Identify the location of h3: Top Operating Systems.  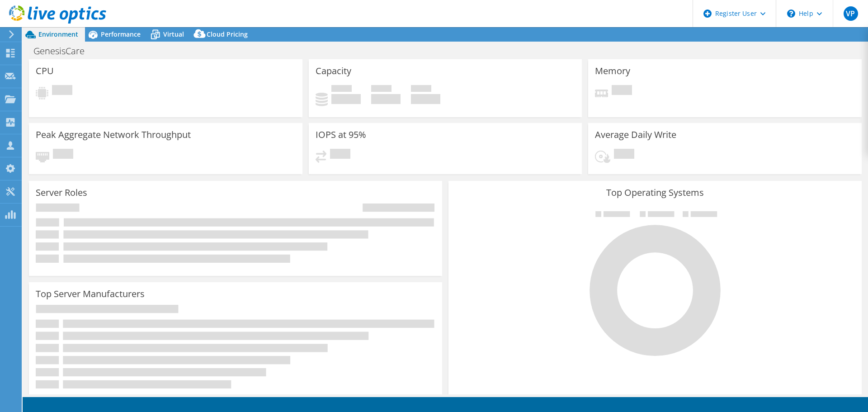
(655, 193).